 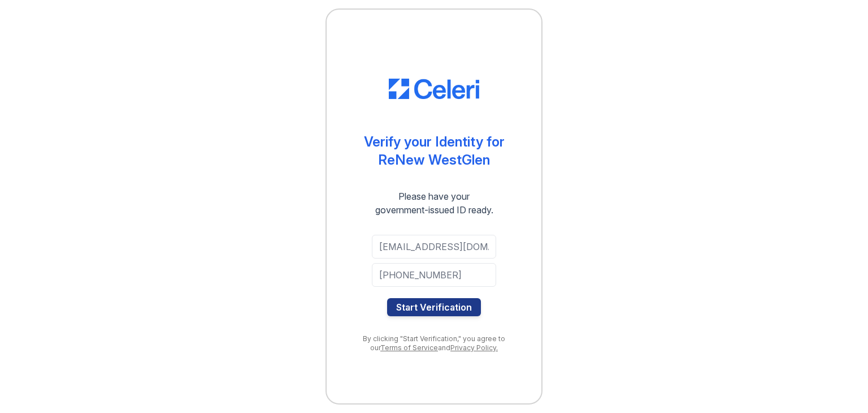 What do you see at coordinates (434, 343) in the screenshot?
I see `div: By clicking "Start Verification," you agree to our and` at bounding box center [434, 343].